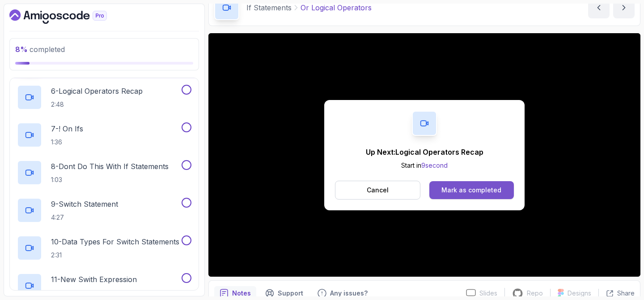 This screenshot has height=300, width=644. What do you see at coordinates (626, 293) in the screenshot?
I see `p: Share` at bounding box center [626, 293].